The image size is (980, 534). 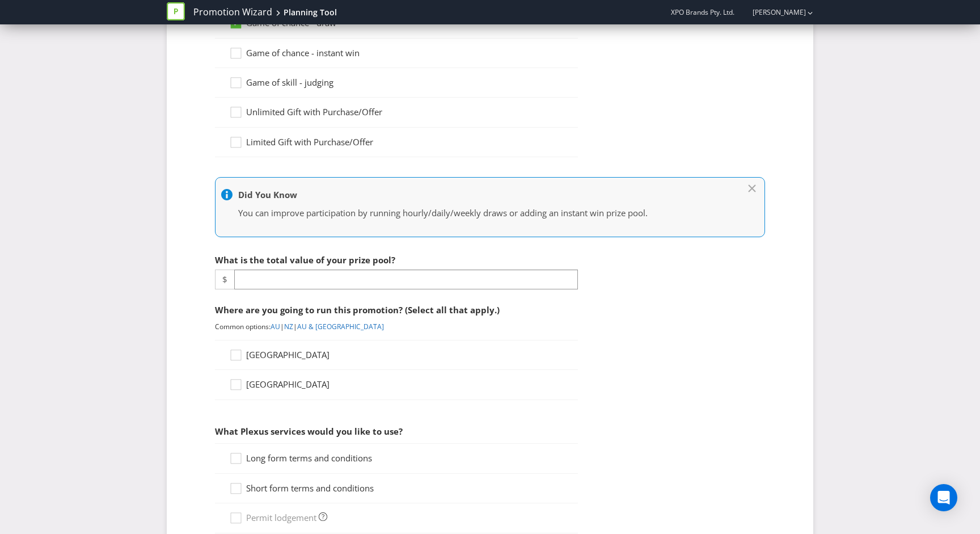 I want to click on span: Game of chance - instant win, so click(x=303, y=53).